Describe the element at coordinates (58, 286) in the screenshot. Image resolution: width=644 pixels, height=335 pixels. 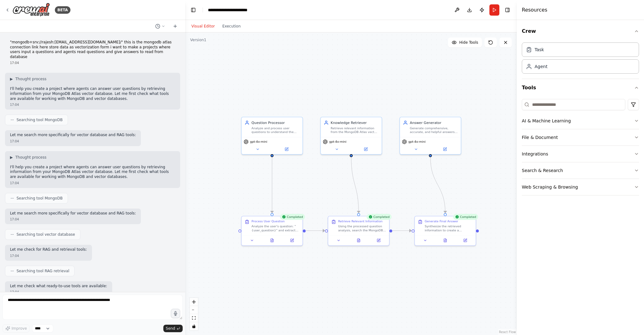
I see `p: Let me check what ready-to-use tools are available:` at that location.